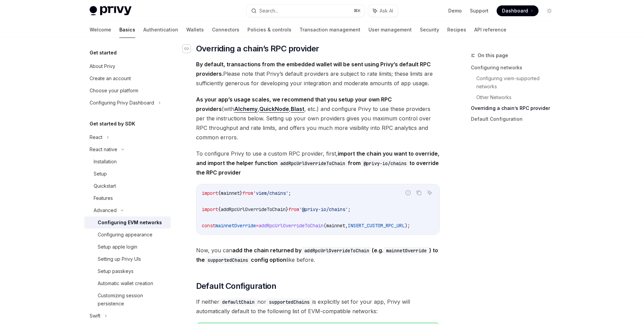 The height and width of the screenshot is (324, 644). What do you see at coordinates (479, 11) in the screenshot?
I see `a: Support` at bounding box center [479, 11].